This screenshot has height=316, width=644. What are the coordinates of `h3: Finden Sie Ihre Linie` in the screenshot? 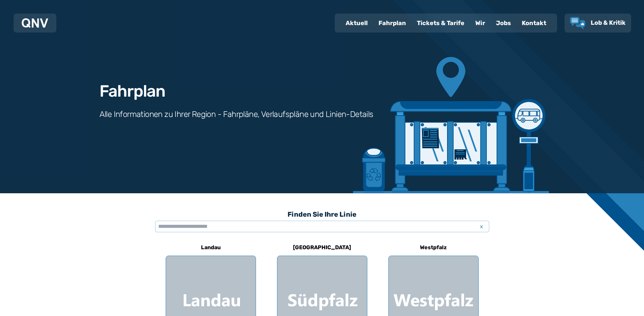 It's located at (322, 214).